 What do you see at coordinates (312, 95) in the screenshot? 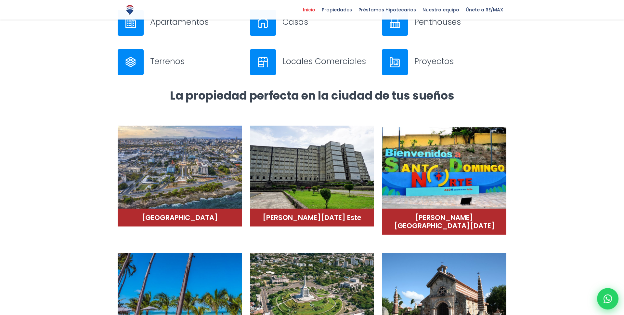
I see `strong: La propiedad perfecta en la ciudad de tus sueños` at bounding box center [312, 95].